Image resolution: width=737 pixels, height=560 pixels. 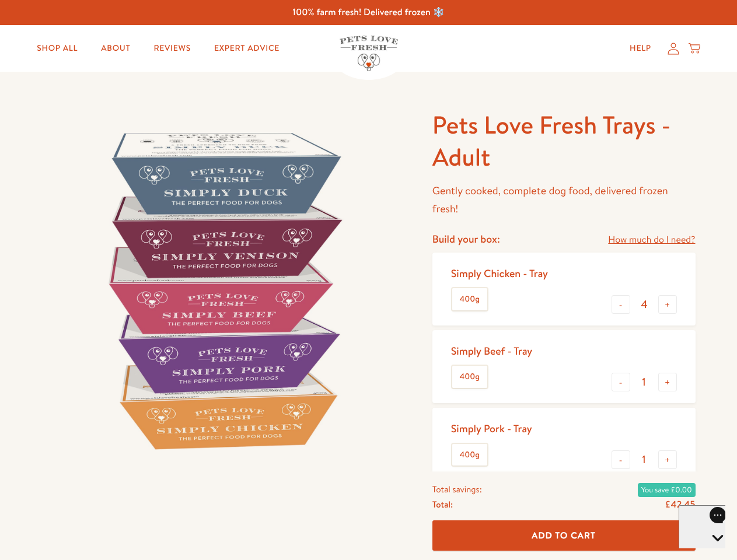 What do you see at coordinates (563, 200) in the screenshot?
I see `p: Gently cooked, complete dog food, delivered frozen fresh!` at bounding box center [563, 200].